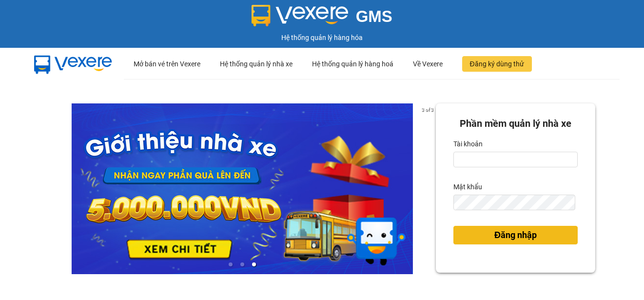 The image size is (644, 300). Describe the element at coordinates (427, 64) in the screenshot. I see `div: Về Vexere` at that location.